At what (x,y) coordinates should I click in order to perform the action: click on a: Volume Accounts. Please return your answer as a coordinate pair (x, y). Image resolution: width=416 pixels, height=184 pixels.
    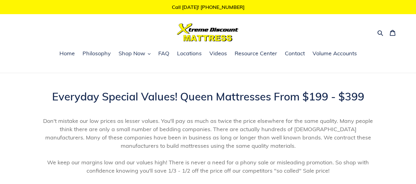
    Looking at the image, I should click on (334, 54).